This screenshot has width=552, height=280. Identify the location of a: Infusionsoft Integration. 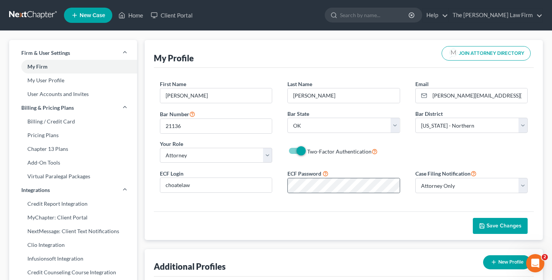
(73, 259).